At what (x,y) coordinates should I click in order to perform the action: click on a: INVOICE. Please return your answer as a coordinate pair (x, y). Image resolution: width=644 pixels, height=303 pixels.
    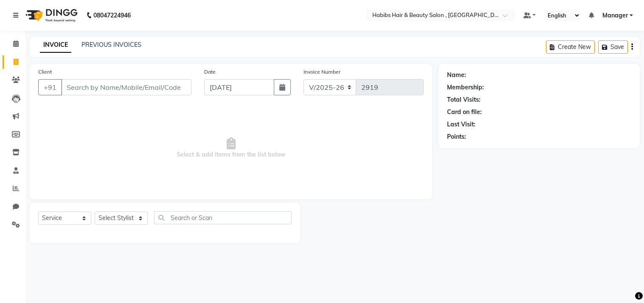
    Looking at the image, I should click on (56, 45).